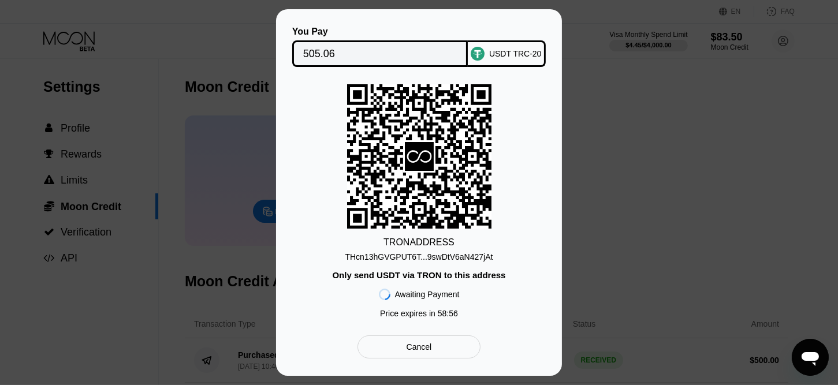 This screenshot has width=838, height=385. Describe the element at coordinates (419, 47) in the screenshot. I see `div: You PayUSDT TRC-20` at that location.